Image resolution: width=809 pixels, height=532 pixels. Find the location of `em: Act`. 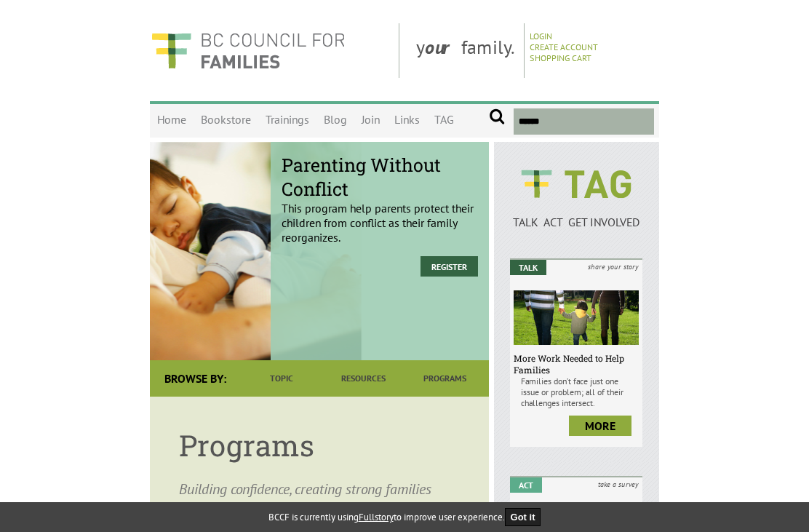

em: Act is located at coordinates (527, 485).